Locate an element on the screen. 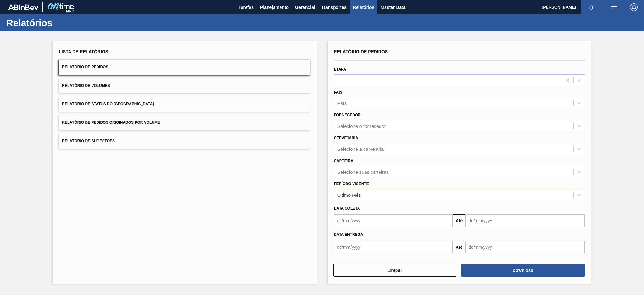 The height and width of the screenshot is (295, 644). img: TNhmsLtSVTkK8tSr43FrP2fwEKptu5GPRR3wAAAABJRU5ErkJggg== is located at coordinates (23, 7).